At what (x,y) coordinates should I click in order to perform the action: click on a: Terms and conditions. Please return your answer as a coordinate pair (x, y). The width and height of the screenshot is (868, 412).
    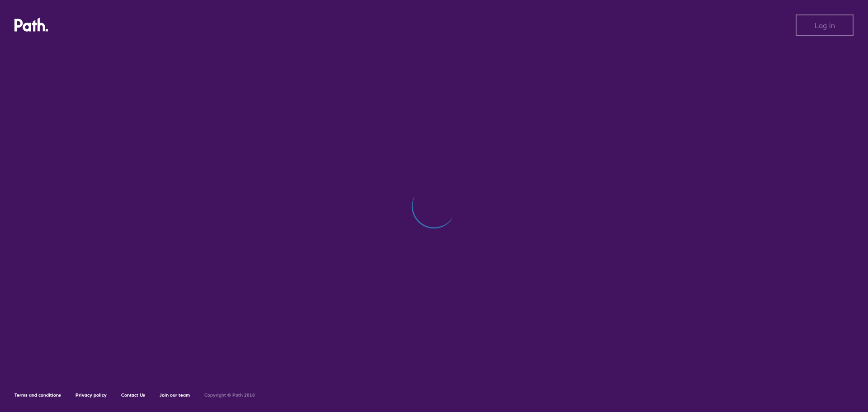
    Looking at the image, I should click on (37, 395).